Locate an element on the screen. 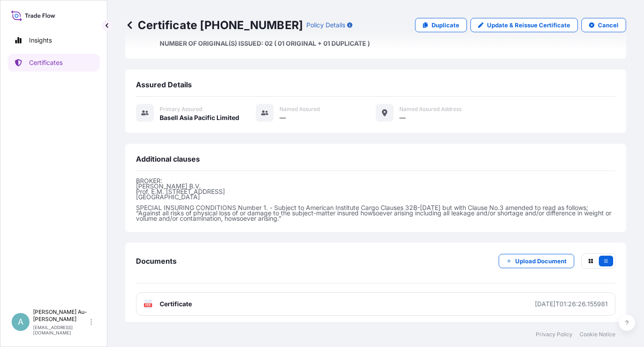 Image resolution: width=644 pixels, height=347 pixels. a: Insights is located at coordinates (54, 40).